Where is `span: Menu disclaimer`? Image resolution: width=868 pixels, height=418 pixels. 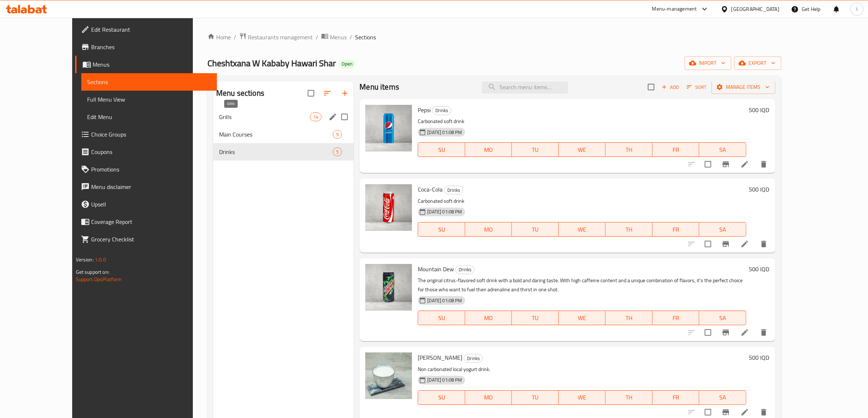 span: Menu disclaimer is located at coordinates (151, 187).